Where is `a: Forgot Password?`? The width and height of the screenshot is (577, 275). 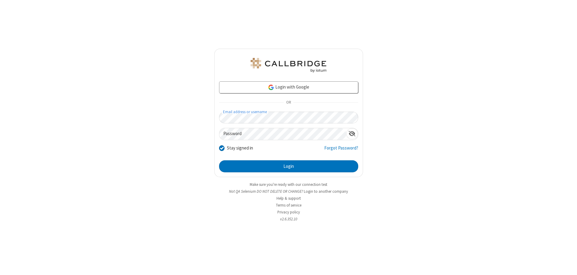
a: Forgot Password? is located at coordinates (341, 151).